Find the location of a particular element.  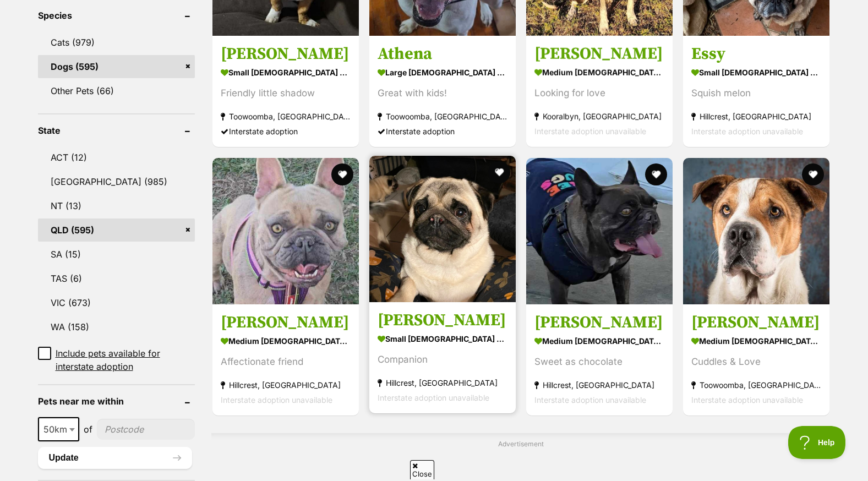

a: NT (13) is located at coordinates (116, 206).